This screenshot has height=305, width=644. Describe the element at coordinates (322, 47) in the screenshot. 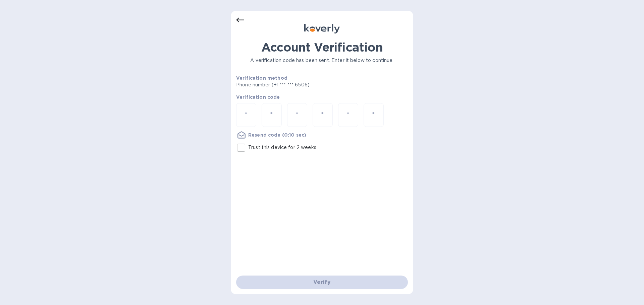

I see `h1: Account Verification` at that location.